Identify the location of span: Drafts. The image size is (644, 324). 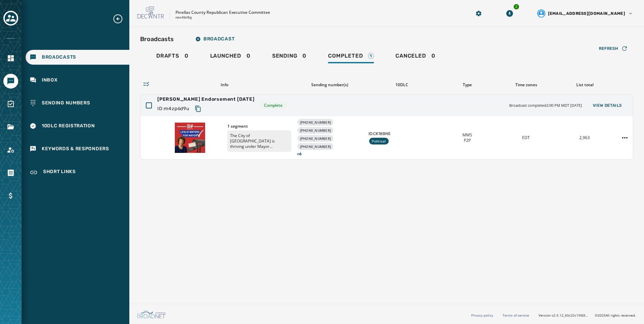
(167, 56).